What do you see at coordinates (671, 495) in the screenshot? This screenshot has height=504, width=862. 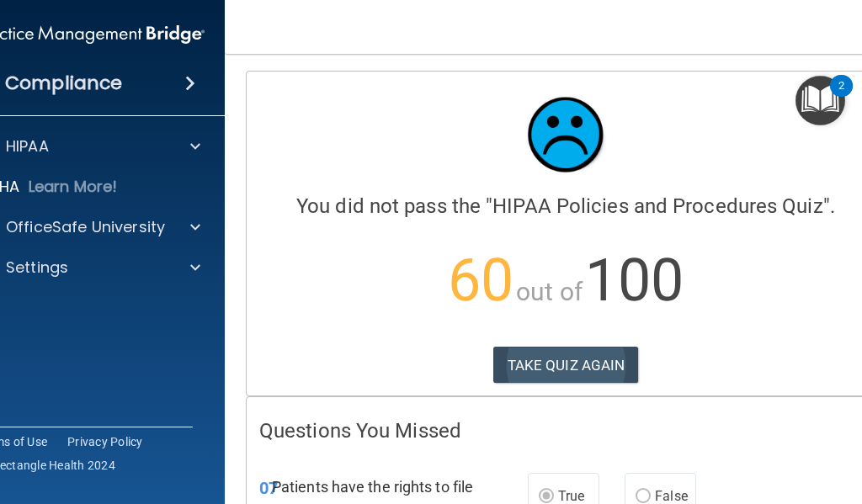 I see `span: False` at bounding box center [671, 495].